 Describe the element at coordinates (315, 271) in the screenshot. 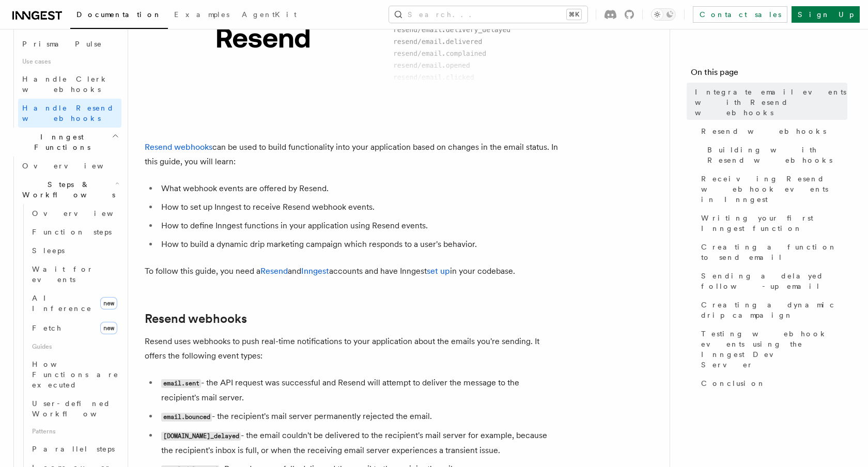

I see `a: Inngest` at that location.